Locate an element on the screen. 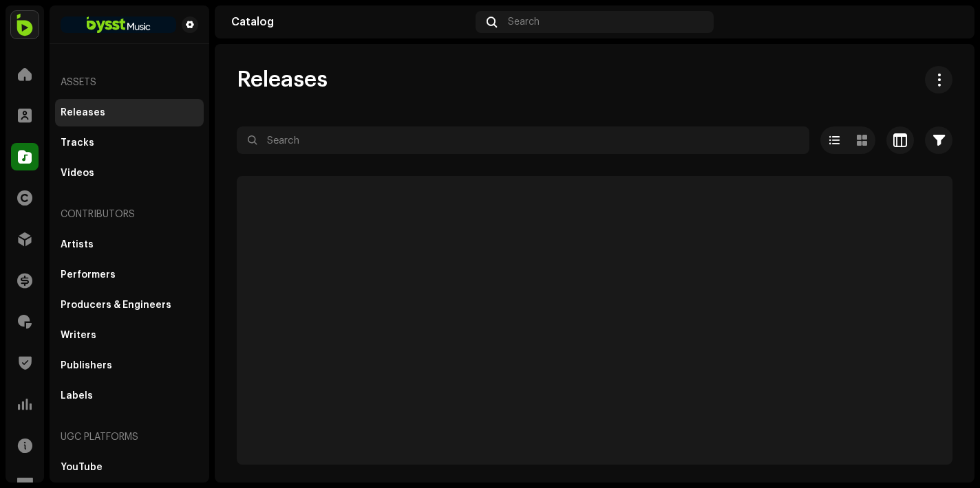 The image size is (980, 488). div: YouTube is located at coordinates (81, 468).